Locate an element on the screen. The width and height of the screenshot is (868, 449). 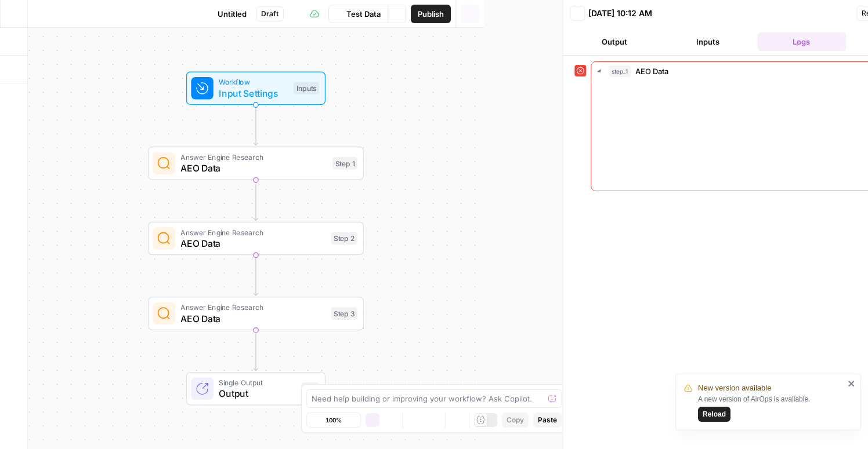
div: Answer Engine ResearchAEO DataStep 2 is located at coordinates (256, 239).